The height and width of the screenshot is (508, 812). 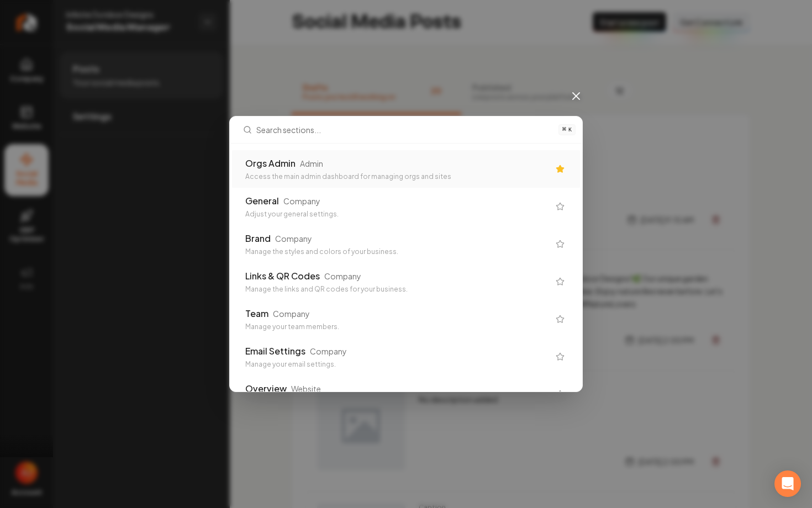 What do you see at coordinates (270, 164) in the screenshot?
I see `div: Orgs Admin` at bounding box center [270, 164].